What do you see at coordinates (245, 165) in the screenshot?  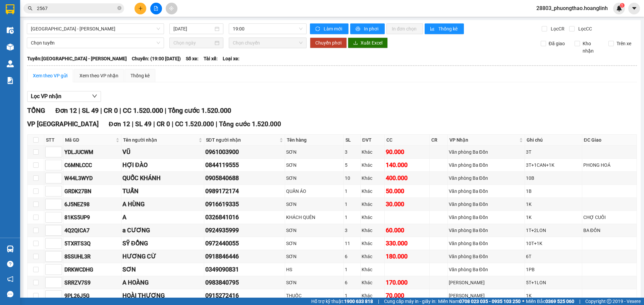 I see `td: 0844119555` at bounding box center [245, 165].